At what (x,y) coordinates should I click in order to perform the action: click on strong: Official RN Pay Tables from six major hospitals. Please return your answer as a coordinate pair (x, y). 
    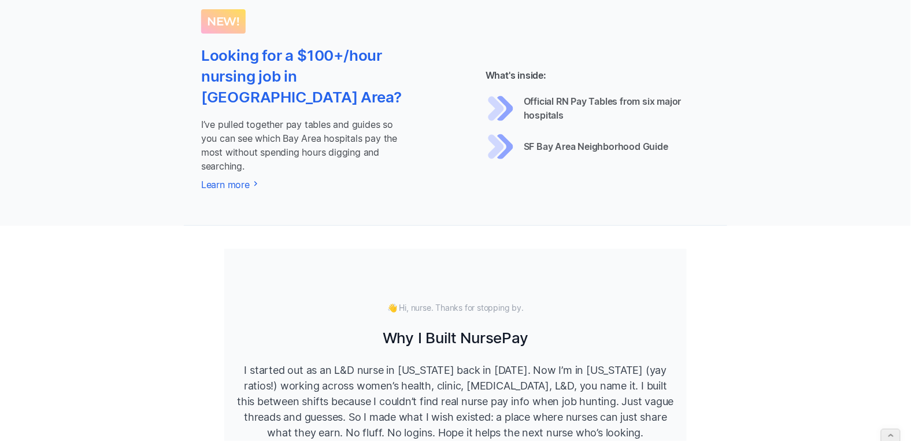
    Looking at the image, I should click on (603, 108).